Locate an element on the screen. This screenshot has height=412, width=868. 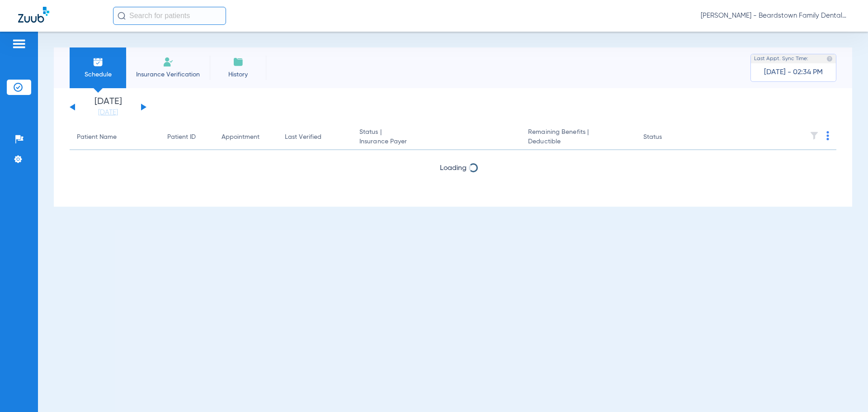
img: Search Icon is located at coordinates (122, 16).